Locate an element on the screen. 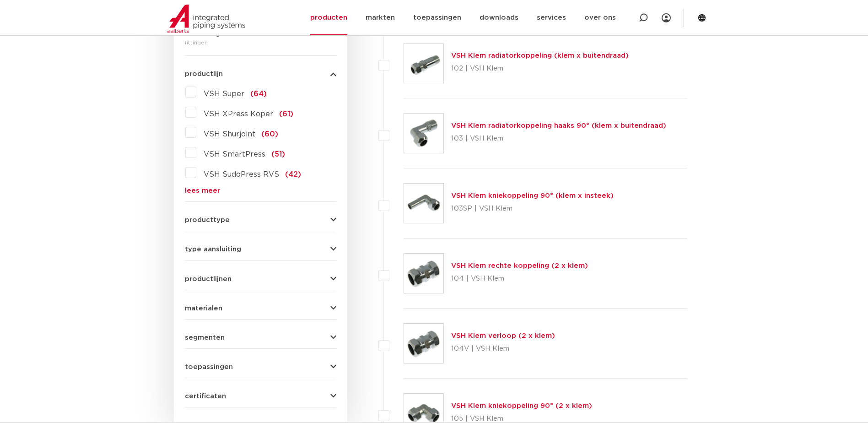  span: (61) is located at coordinates (286, 114).